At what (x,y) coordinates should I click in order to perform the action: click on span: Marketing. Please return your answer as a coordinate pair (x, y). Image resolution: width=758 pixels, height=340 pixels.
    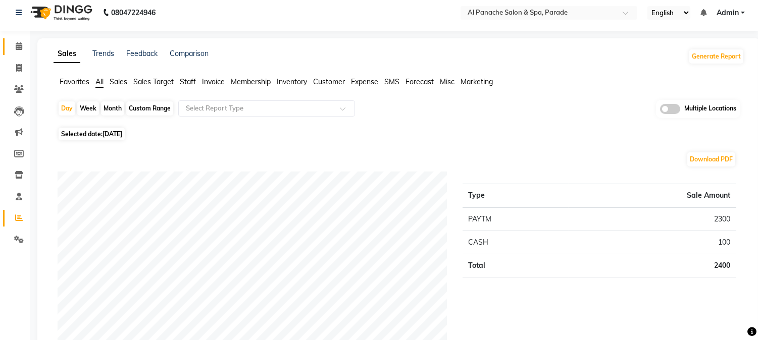
    Looking at the image, I should click on (477, 82).